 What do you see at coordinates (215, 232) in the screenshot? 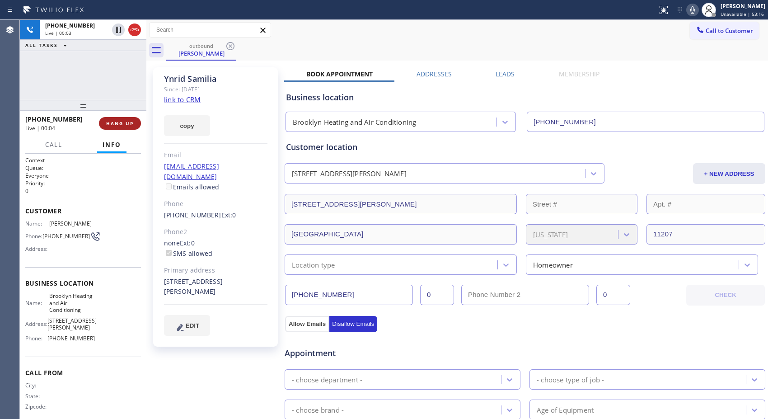
I see `div: Phone2` at bounding box center [215, 232].